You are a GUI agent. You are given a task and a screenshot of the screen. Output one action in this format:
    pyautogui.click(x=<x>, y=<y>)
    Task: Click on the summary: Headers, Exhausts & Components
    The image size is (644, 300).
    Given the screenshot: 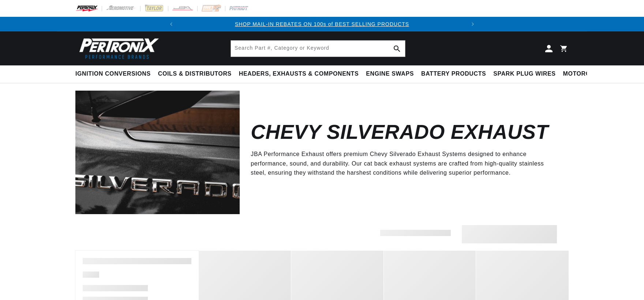 What is the action you would take?
    pyautogui.click(x=299, y=74)
    